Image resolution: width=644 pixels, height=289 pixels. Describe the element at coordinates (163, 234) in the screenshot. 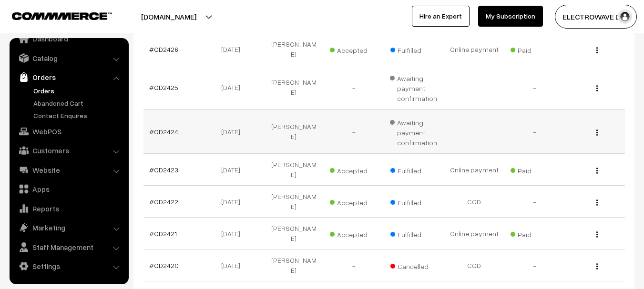

I see `a: #OD2421` at that location.